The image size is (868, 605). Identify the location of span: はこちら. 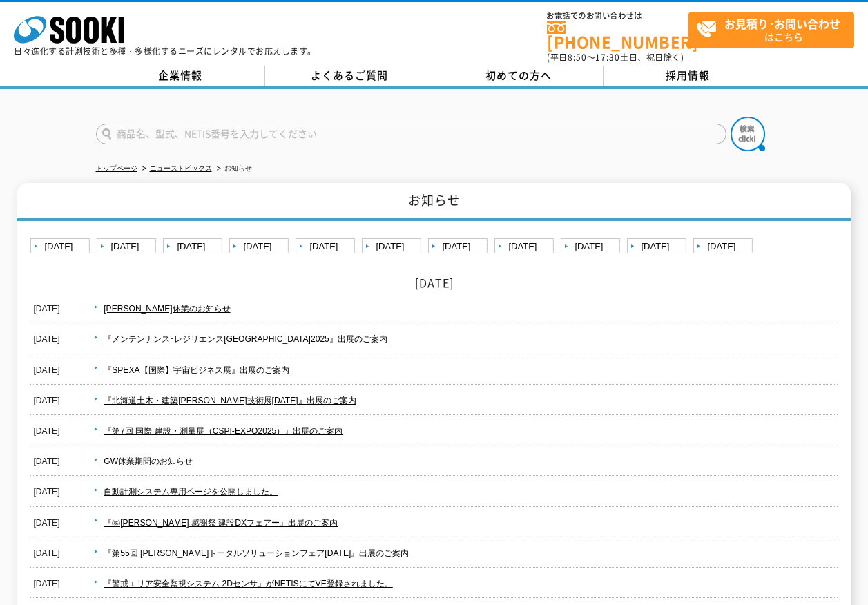
(775, 30).